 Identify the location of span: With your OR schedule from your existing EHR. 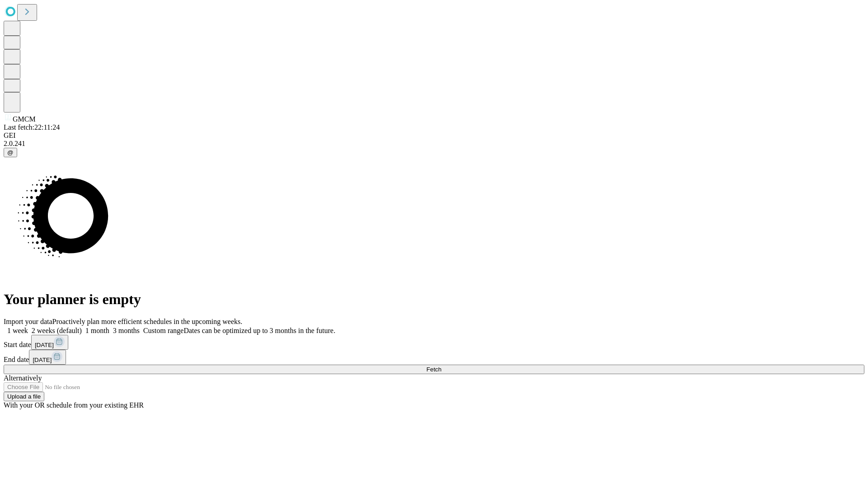
(74, 405).